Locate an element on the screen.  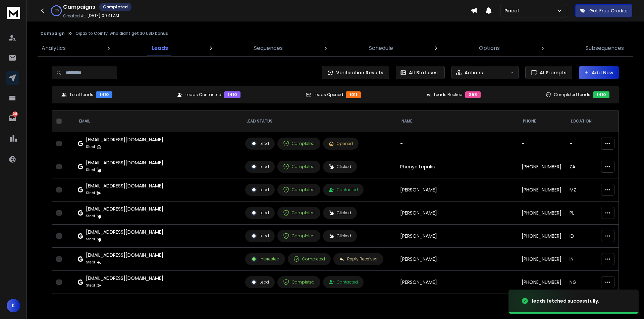
p: Schedule is located at coordinates (381, 48).